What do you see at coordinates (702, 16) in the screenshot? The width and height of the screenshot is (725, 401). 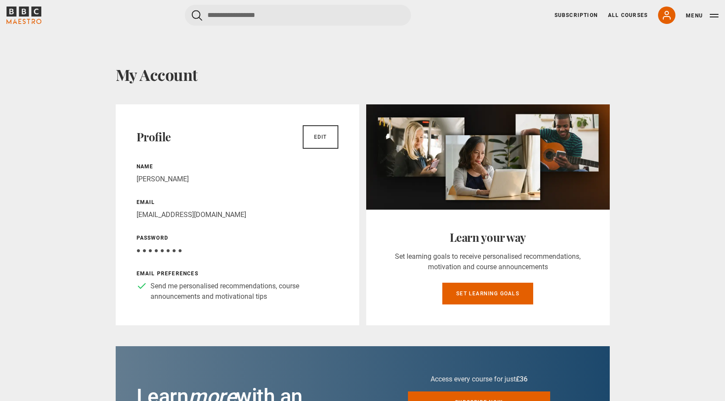 I see `button: Toggle navigation` at bounding box center [702, 16].